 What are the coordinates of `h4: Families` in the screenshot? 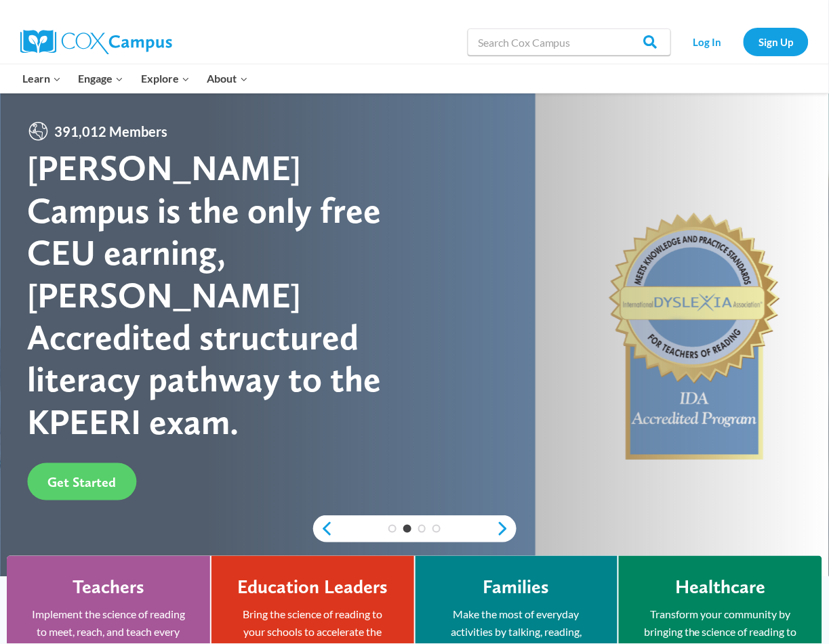 It's located at (517, 588).